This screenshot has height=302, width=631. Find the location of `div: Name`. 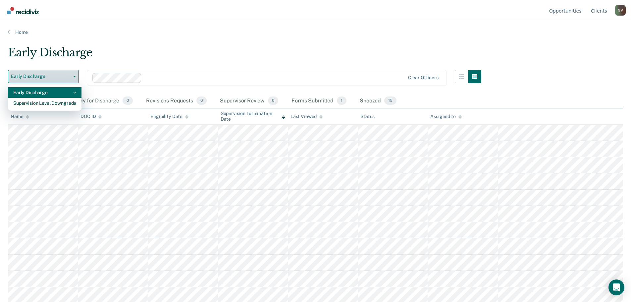

div: Name is located at coordinates (20, 116).